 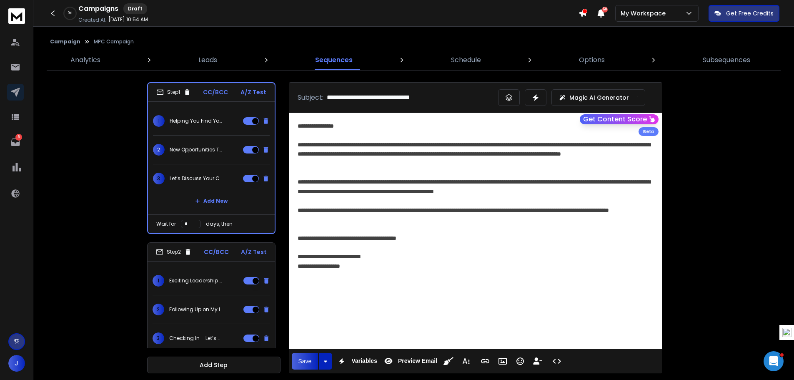 I want to click on p: Following Up on My Invitation, so click(x=196, y=309).